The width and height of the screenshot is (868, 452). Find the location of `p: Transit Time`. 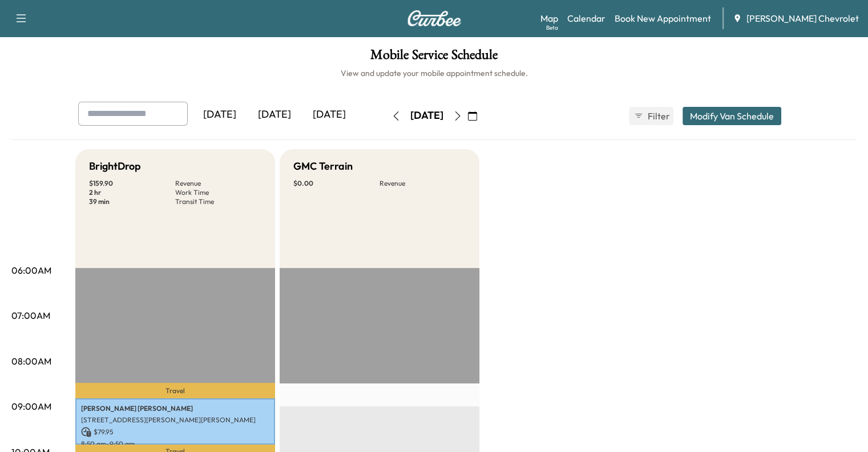

p: Transit Time is located at coordinates (218, 202).